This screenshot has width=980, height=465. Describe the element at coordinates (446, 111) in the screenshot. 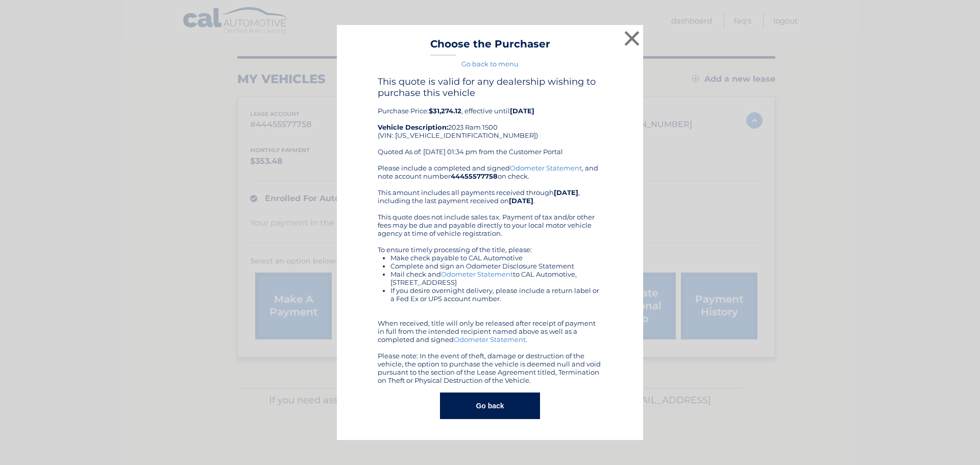

I see `b: $31,274.12` at that location.